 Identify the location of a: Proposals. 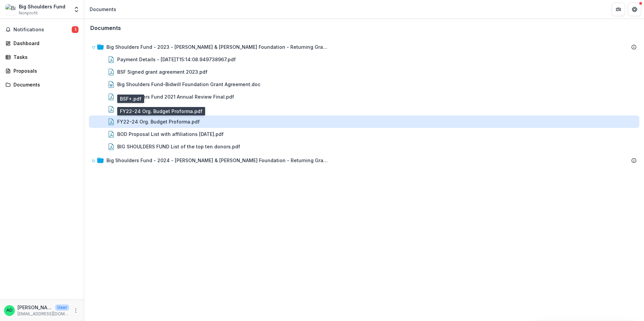
(42, 71).